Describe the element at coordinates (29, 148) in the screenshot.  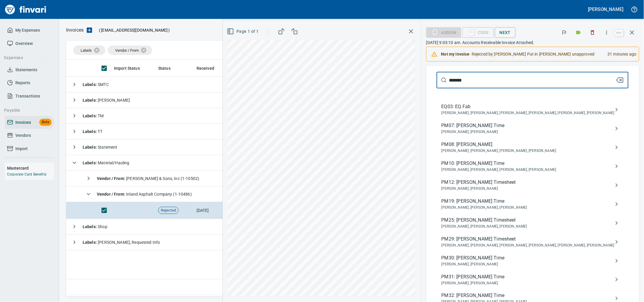
I see `a: Import` at that location.